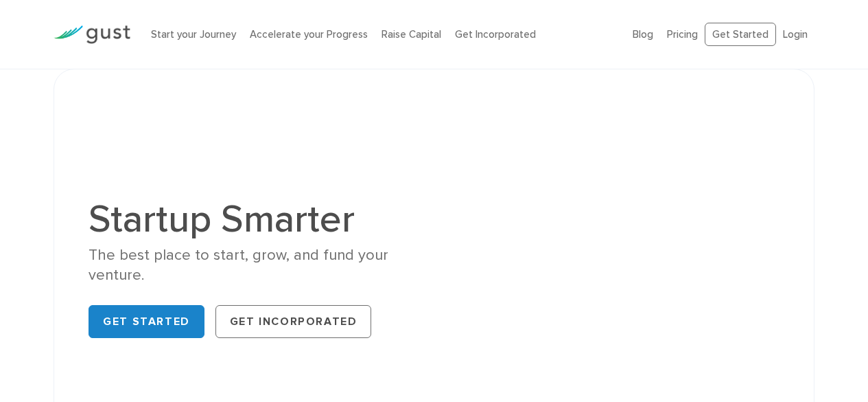  What do you see at coordinates (411, 34) in the screenshot?
I see `a: Raise Capital` at bounding box center [411, 34].